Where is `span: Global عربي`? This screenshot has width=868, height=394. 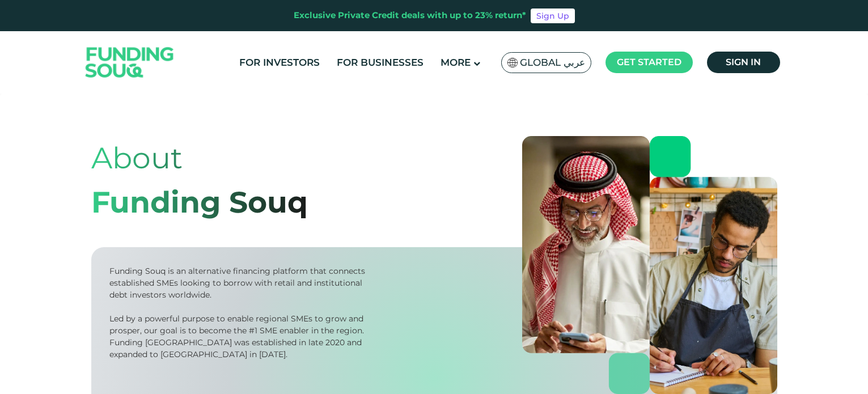
span: Global عربي is located at coordinates (553, 62).